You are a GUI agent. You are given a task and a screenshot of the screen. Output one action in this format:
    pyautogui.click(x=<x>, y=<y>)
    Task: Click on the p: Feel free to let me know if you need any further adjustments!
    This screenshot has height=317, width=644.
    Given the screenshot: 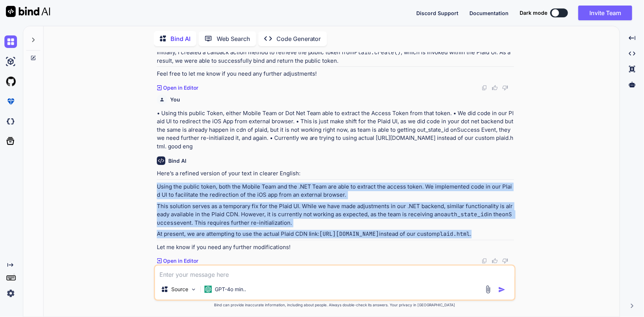 What is the action you would take?
    pyautogui.click(x=335, y=74)
    